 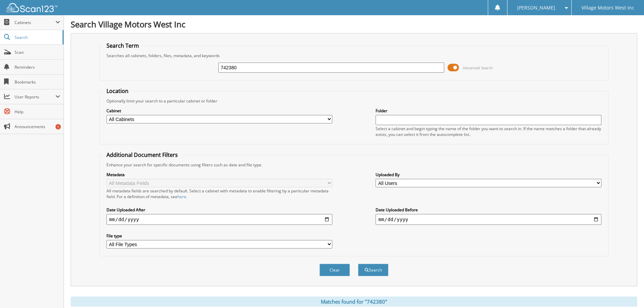 What do you see at coordinates (37, 37) in the screenshot?
I see `span: Search` at bounding box center [37, 37].